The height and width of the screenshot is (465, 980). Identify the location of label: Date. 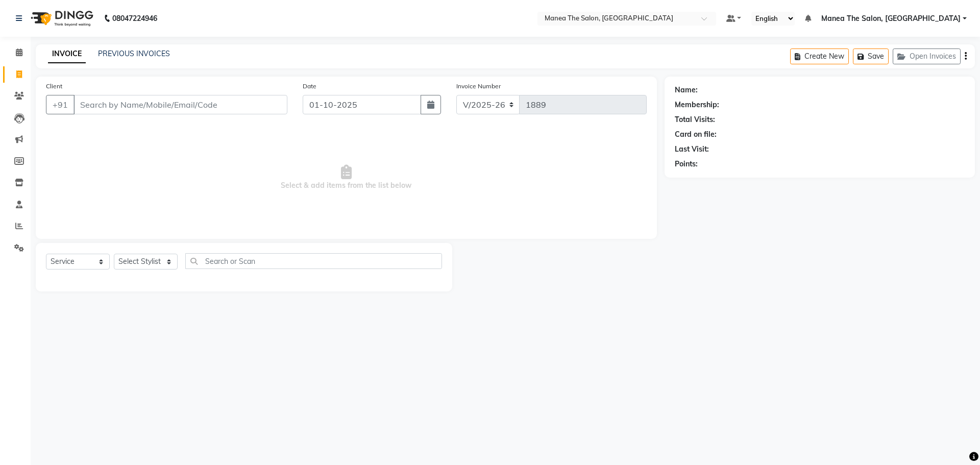
(309, 86).